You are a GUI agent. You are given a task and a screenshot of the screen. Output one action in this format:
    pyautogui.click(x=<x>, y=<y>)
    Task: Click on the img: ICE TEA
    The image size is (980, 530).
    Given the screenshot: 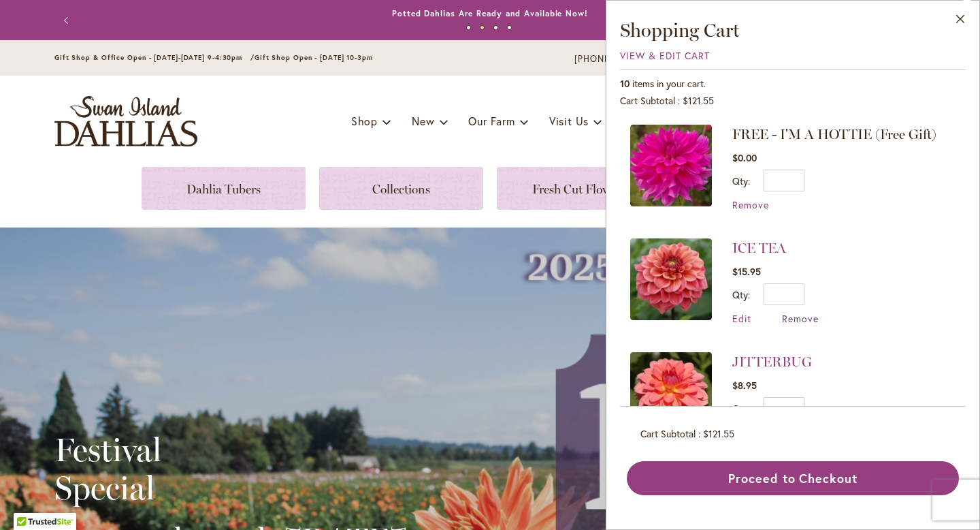 What is the action you would take?
    pyautogui.click(x=671, y=279)
    